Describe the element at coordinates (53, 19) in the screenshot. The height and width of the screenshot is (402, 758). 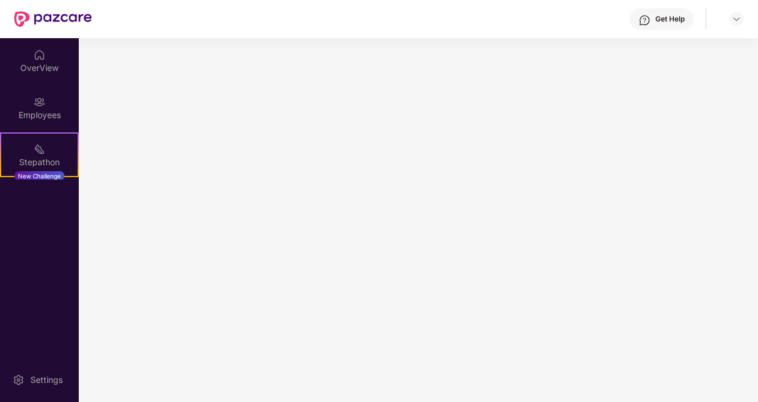
I see `img: New Pazcare Logo` at that location.